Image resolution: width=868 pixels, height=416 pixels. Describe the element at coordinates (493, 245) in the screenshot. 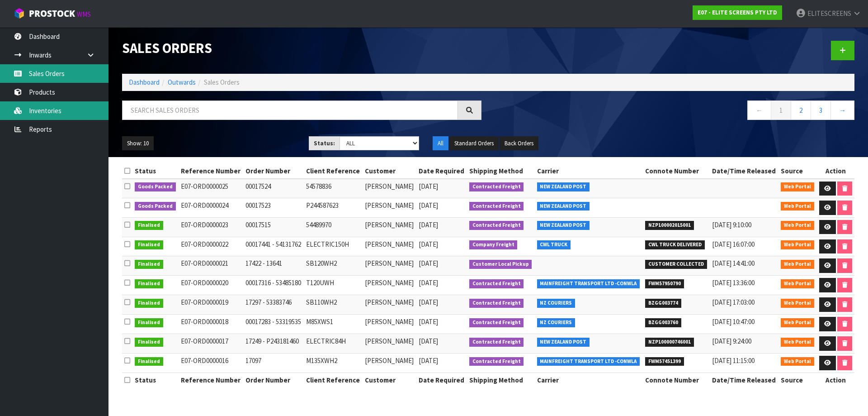

I see `span: Company Freight` at that location.